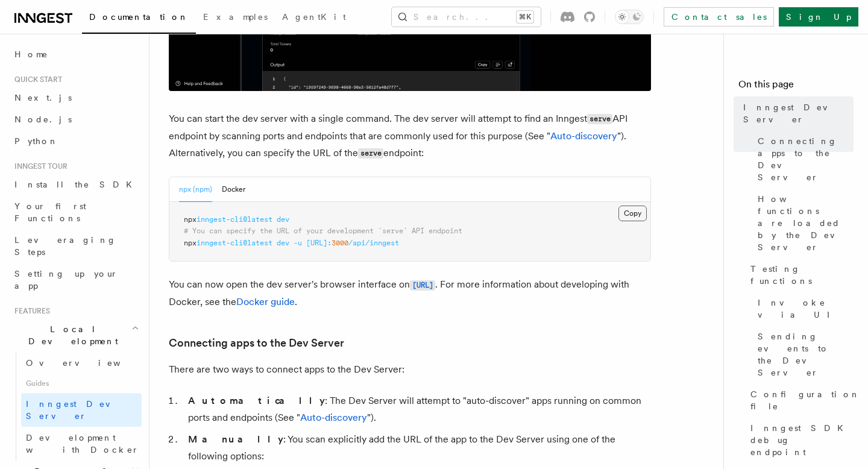 Image resolution: width=868 pixels, height=469 pixels. I want to click on span: Next.js, so click(43, 98).